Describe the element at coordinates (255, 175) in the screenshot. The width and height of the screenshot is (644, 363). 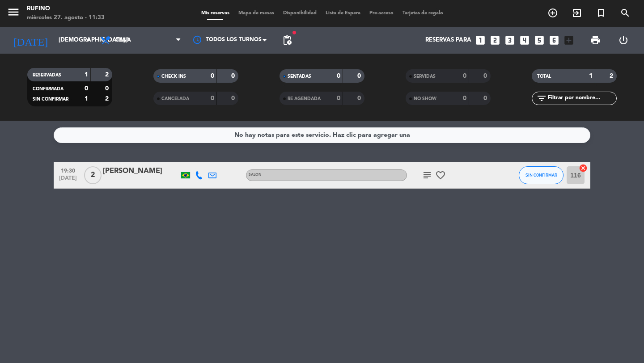
I see `span: SALON` at that location.